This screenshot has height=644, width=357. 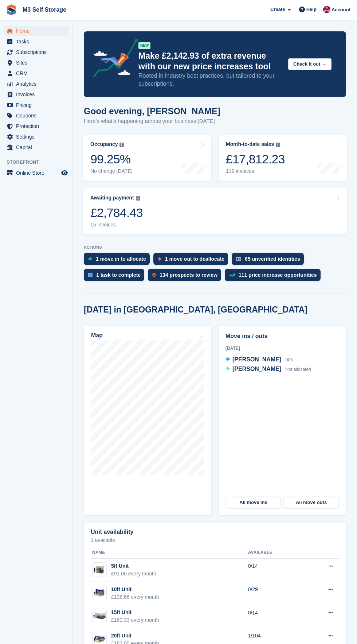 What do you see at coordinates (38, 126) in the screenshot?
I see `span: Protection` at bounding box center [38, 126].